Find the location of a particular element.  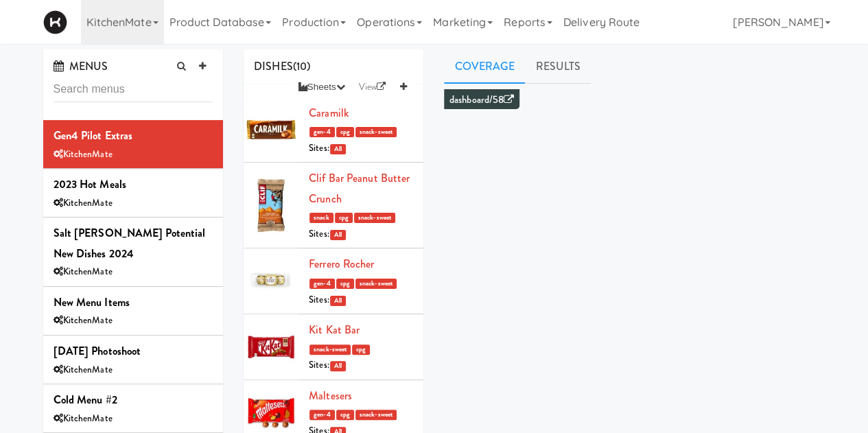

button: Sheets is located at coordinates (322, 87).